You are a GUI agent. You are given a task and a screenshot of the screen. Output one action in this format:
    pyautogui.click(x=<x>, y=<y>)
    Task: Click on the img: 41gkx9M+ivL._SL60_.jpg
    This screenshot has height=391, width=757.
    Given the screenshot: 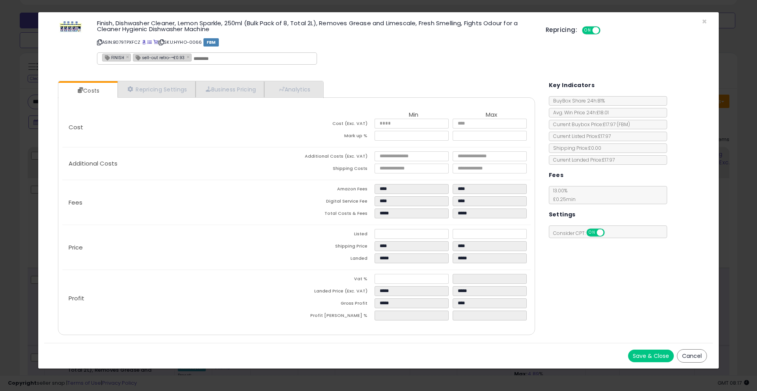 What is the action you would take?
    pyautogui.click(x=71, y=27)
    